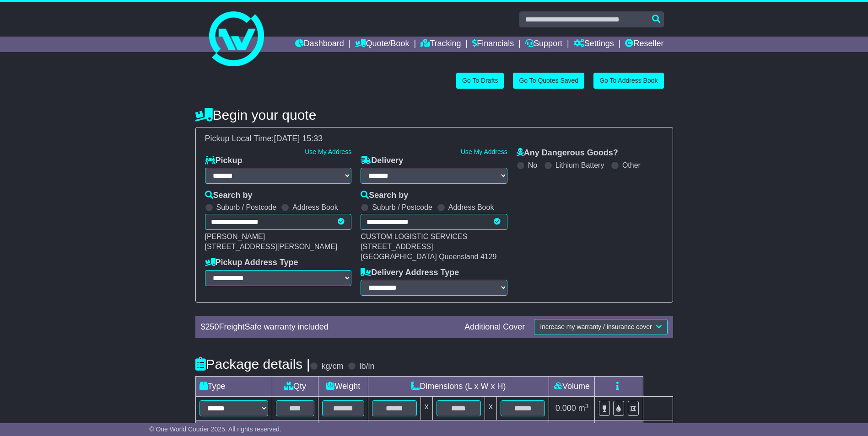  What do you see at coordinates (234, 387) in the screenshot?
I see `td: Type` at bounding box center [234, 387].